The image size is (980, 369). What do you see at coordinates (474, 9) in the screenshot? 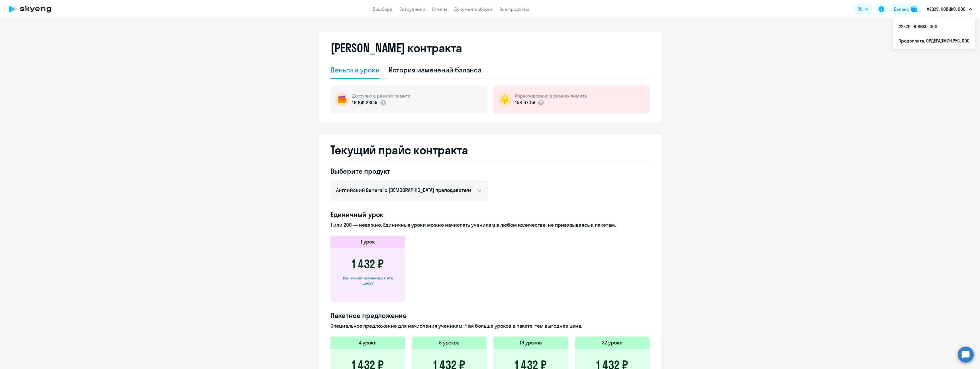
I see `a: Документооборот` at bounding box center [474, 9].